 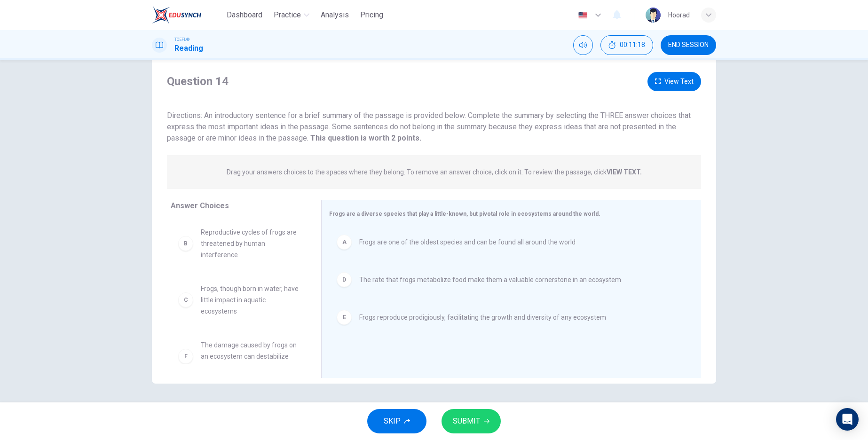 I want to click on div: D, so click(x=344, y=280).